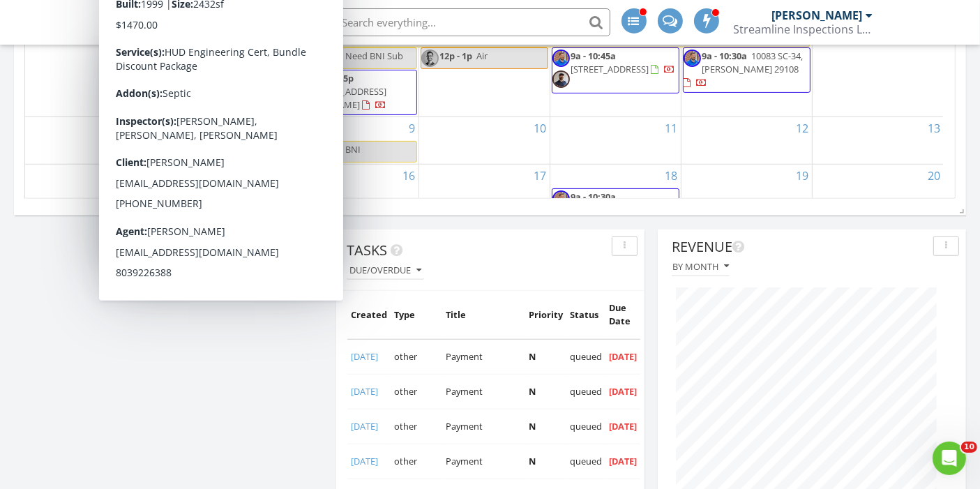  What do you see at coordinates (484, 141) in the screenshot?
I see `td: Go to September 10, 2025` at bounding box center [484, 141].